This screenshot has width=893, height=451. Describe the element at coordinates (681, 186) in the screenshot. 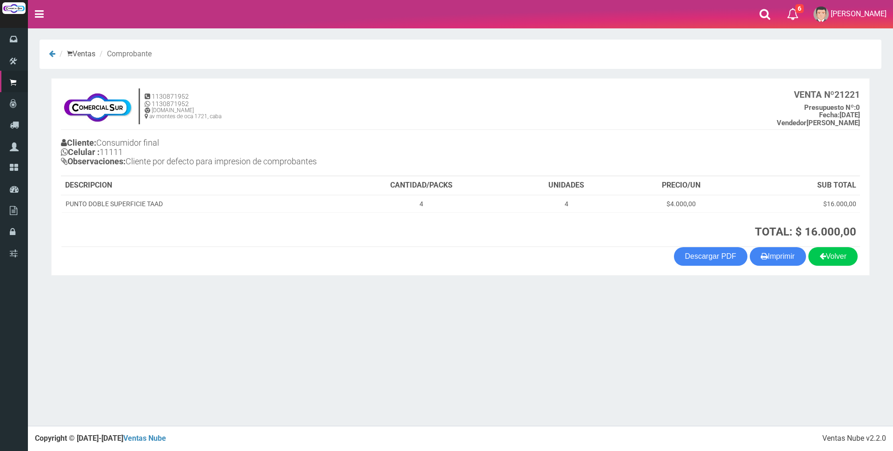

I see `th: PRECIO/UN` at that location.